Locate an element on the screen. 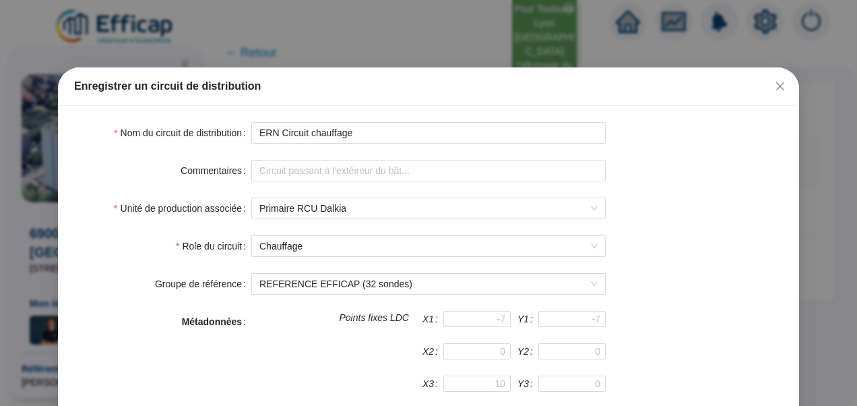 The height and width of the screenshot is (406, 857). input: X1 is located at coordinates (477, 319).